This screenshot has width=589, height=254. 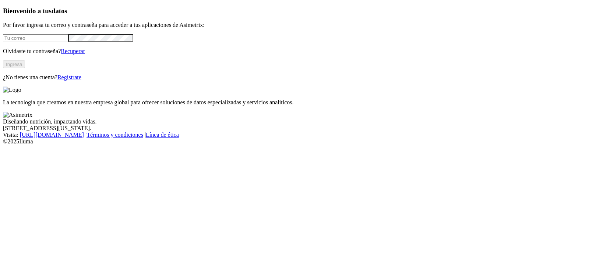 What do you see at coordinates (35, 38) in the screenshot?
I see `input: Tu correo` at bounding box center [35, 38].